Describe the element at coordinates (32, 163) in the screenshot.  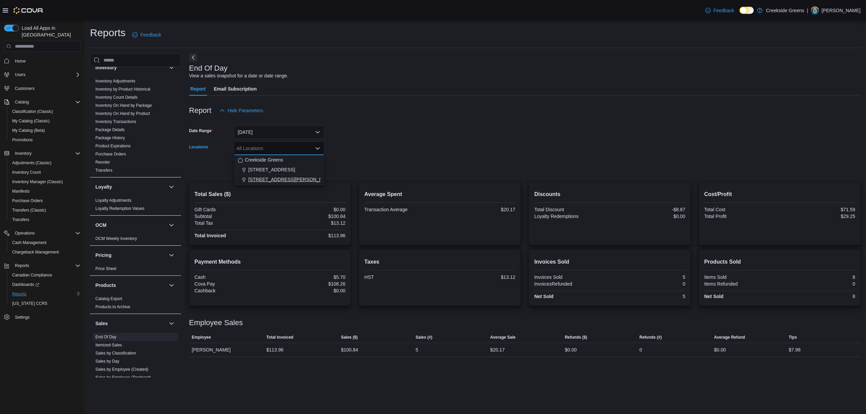
I see `a: Adjustments (Classic)` at that location.